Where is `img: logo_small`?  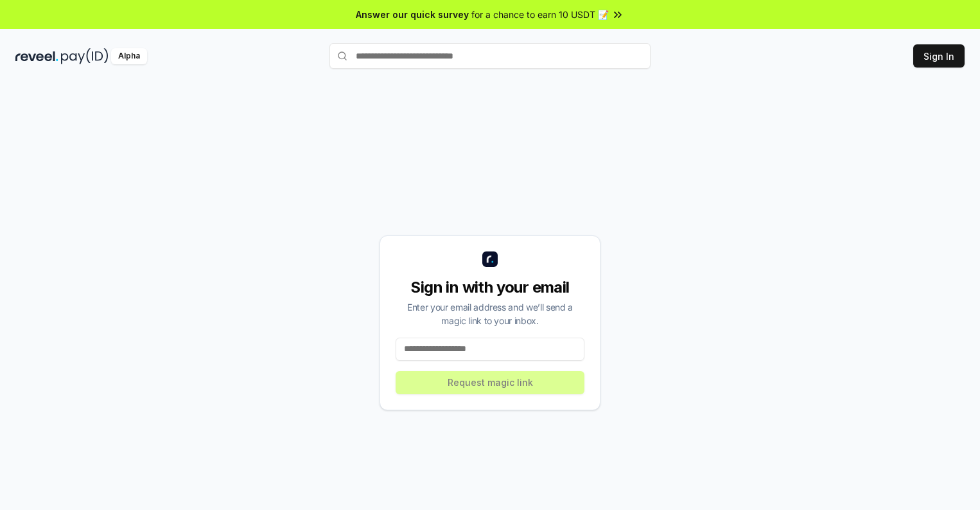
img: logo_small is located at coordinates (490, 259).